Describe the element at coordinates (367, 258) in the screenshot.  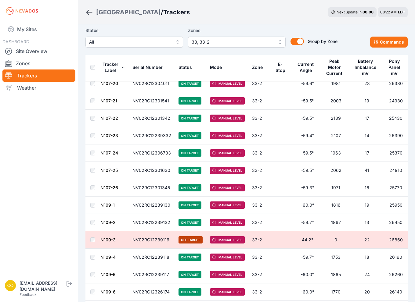
I see `td: 18` at that location.